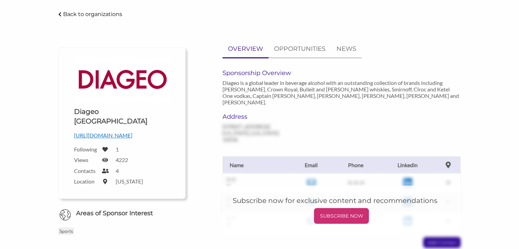  Describe the element at coordinates (342, 92) in the screenshot. I see `p: Diageo is a global leader in beverage alcohol with an outstanding collection of brands including ...` at that location.